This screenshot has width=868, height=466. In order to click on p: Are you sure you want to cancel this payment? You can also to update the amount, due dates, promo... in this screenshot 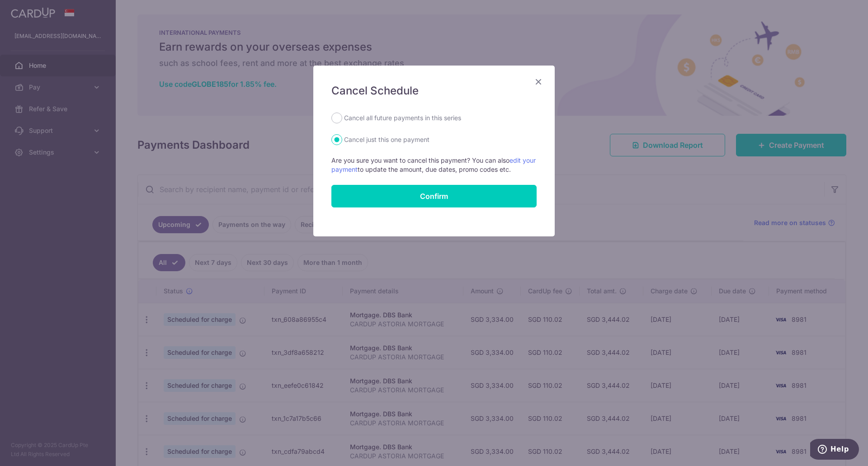, I will do `click(434, 165)`.